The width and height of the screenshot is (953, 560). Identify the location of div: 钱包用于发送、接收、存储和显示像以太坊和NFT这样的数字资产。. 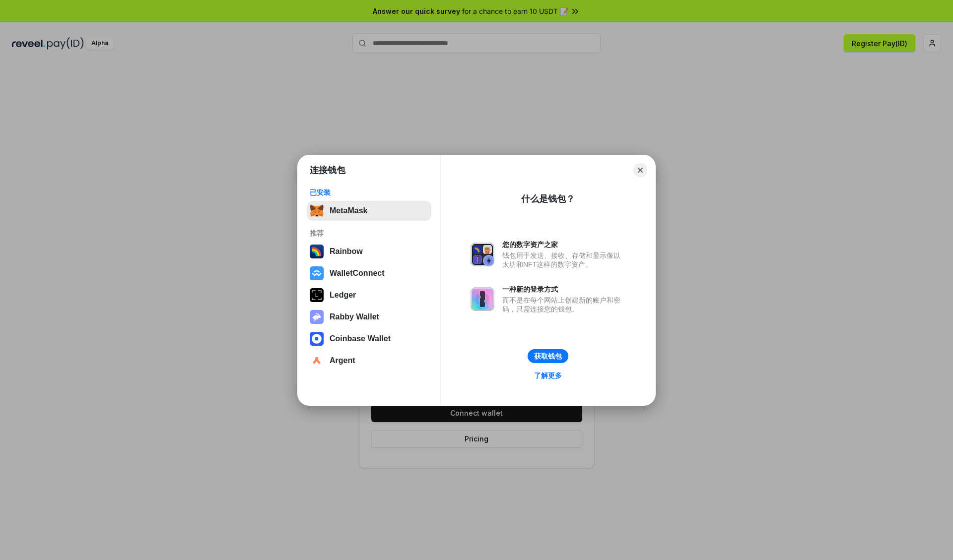
(564, 260).